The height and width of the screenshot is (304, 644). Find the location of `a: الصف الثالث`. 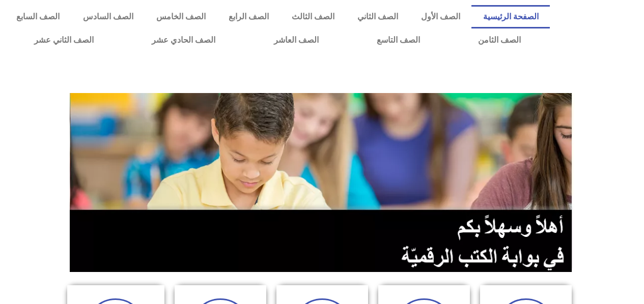

a: الصف الثالث is located at coordinates (313, 17).